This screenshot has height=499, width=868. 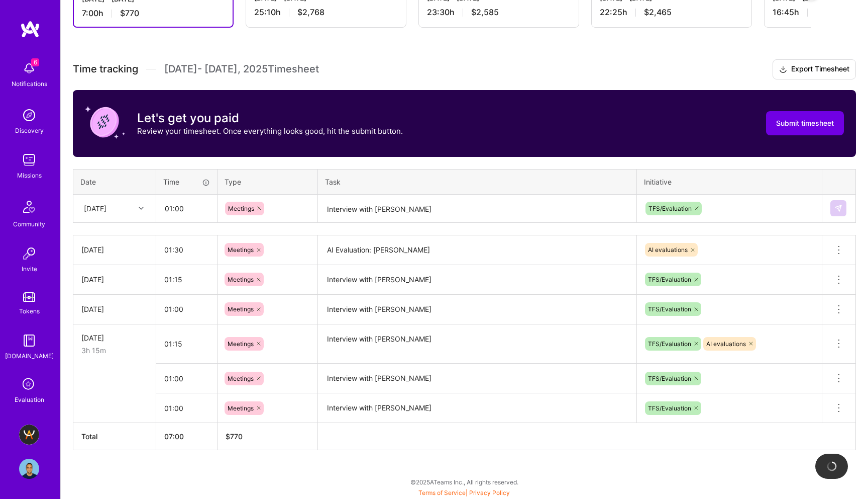 What do you see at coordinates (105, 69) in the screenshot?
I see `span: Time tracking` at bounding box center [105, 69].